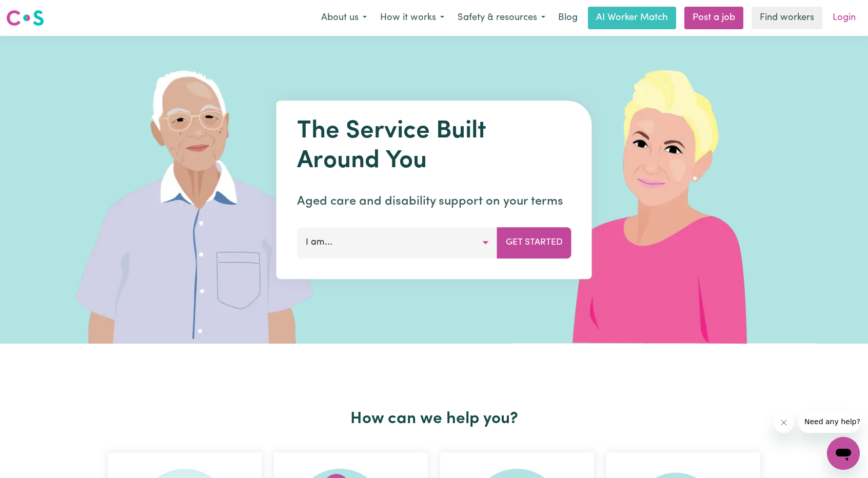  I want to click on button: About us, so click(344, 18).